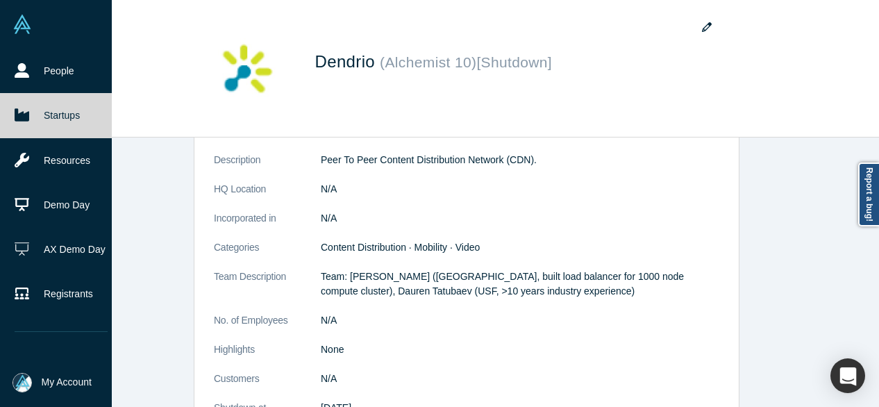 This screenshot has height=407, width=879. I want to click on dt: Description, so click(267, 167).